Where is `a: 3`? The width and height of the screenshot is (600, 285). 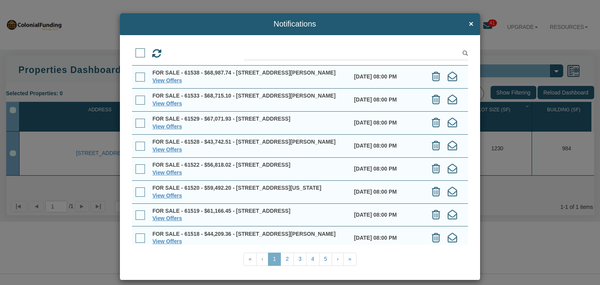
a: 3 is located at coordinates (300, 259).